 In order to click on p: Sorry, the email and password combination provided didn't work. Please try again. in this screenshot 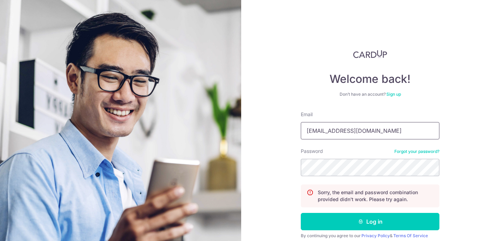, I will do `click(376, 196)`.